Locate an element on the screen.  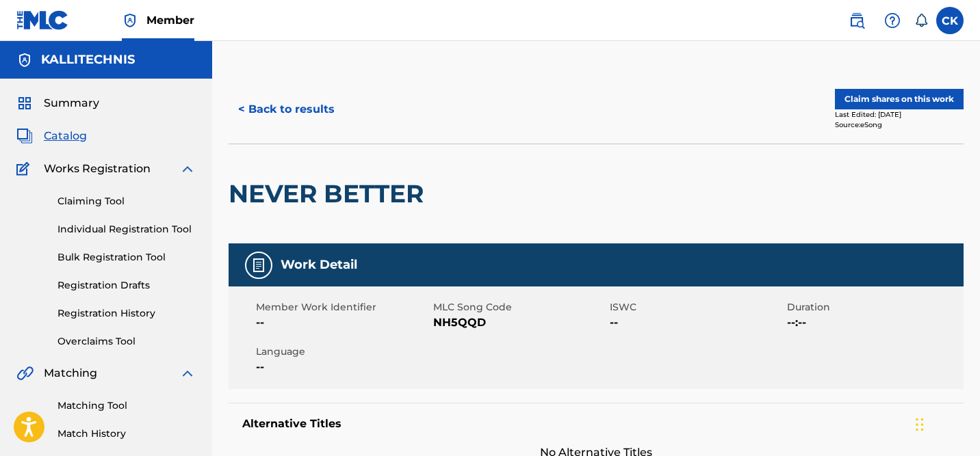
h5: KALLITECHNIS is located at coordinates (88, 59).